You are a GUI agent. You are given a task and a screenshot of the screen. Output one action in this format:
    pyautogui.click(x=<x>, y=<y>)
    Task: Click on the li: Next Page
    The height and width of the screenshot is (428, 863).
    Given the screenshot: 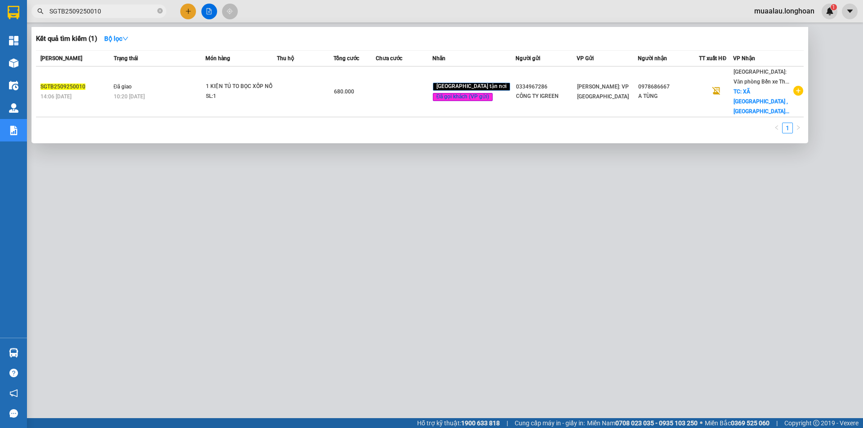 What is the action you would take?
    pyautogui.click(x=798, y=128)
    